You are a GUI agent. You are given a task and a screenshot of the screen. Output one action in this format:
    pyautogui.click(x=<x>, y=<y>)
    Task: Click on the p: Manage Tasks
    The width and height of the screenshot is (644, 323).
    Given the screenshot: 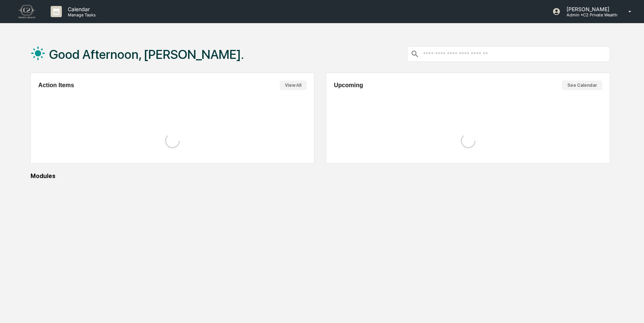 What is the action you would take?
    pyautogui.click(x=81, y=15)
    